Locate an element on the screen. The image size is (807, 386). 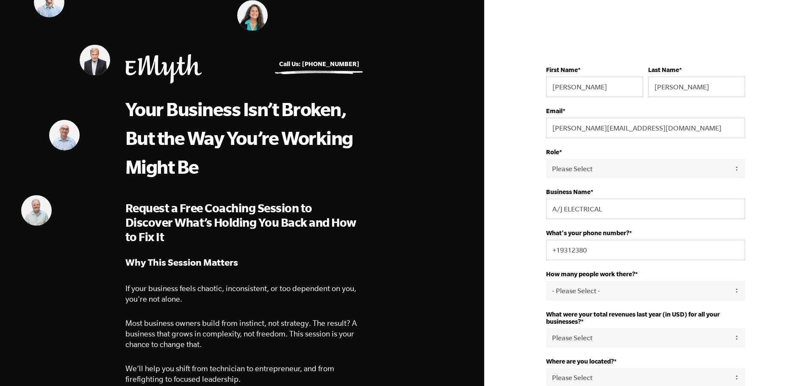
strong: Last Name is located at coordinates (664, 69).